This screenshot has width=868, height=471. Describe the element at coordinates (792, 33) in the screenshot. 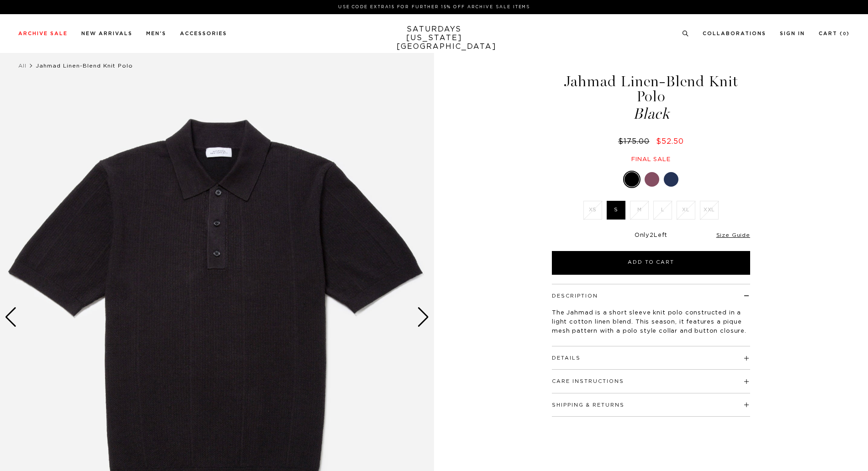

I see `a: Sign In` at that location.